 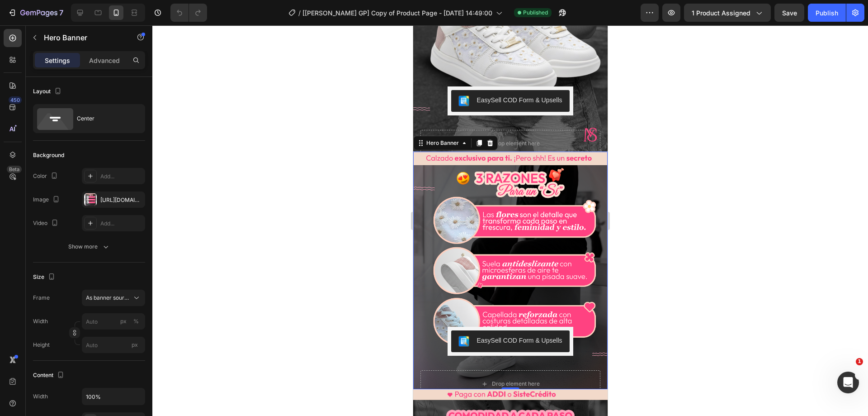 I want to click on input: px%, so click(x=114, y=321).